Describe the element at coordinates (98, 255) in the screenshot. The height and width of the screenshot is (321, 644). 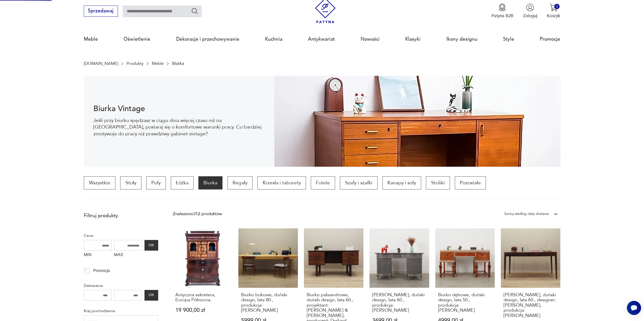
I see `label: MIN` at that location.